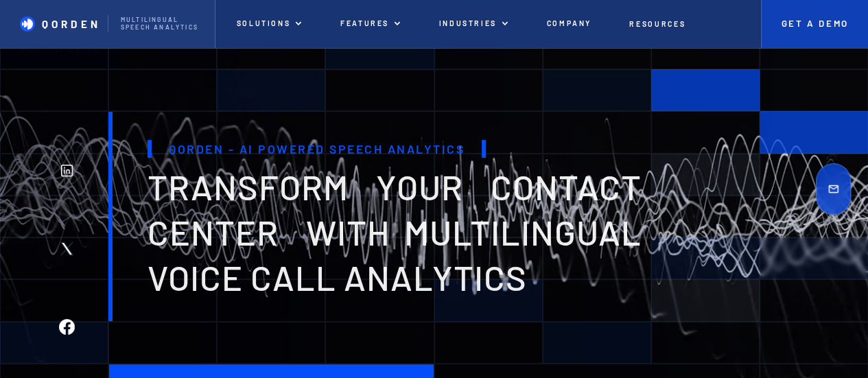 Image resolution: width=868 pixels, height=378 pixels. What do you see at coordinates (395, 231) in the screenshot?
I see `span: transform your contact center with multilingual voice Call analytics` at bounding box center [395, 231].